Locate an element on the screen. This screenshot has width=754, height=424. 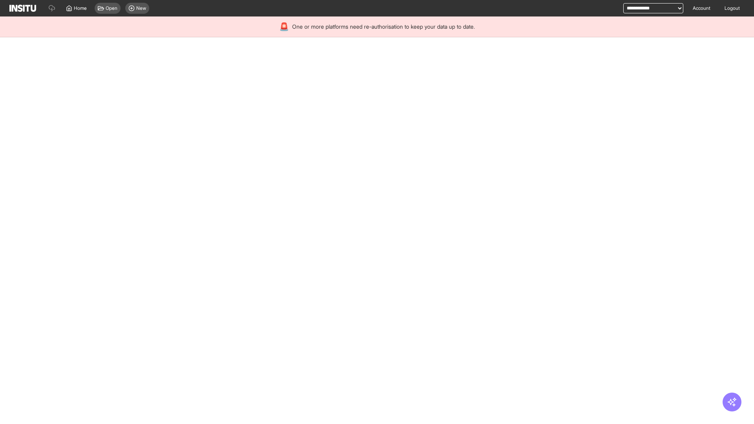
span: One or more platforms need re-authorisation to keep your data up to date. is located at coordinates (383, 27).